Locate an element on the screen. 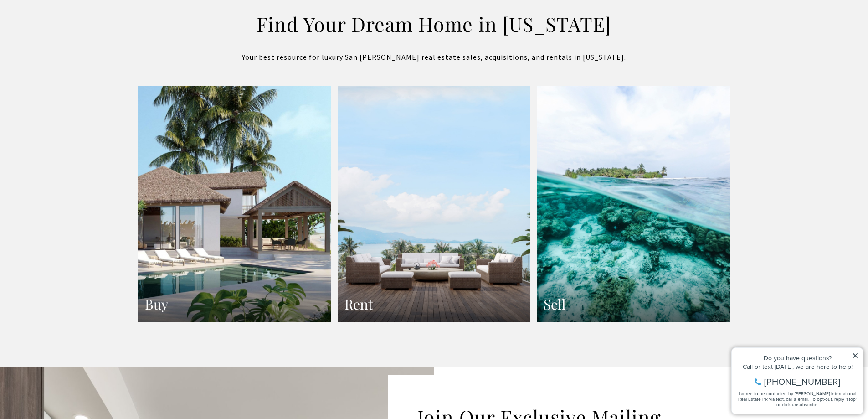  a: simple elegant villa with a pool Buy is located at coordinates (235, 204).